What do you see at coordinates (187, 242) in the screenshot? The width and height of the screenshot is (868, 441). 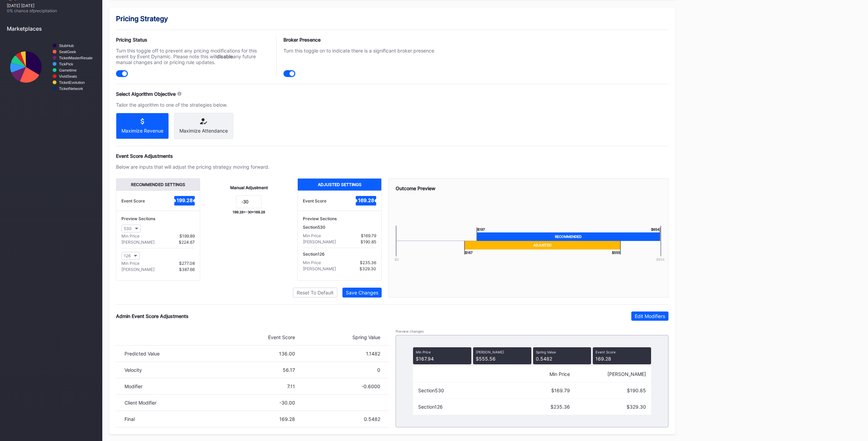 I see `div: $224.67` at bounding box center [187, 242].